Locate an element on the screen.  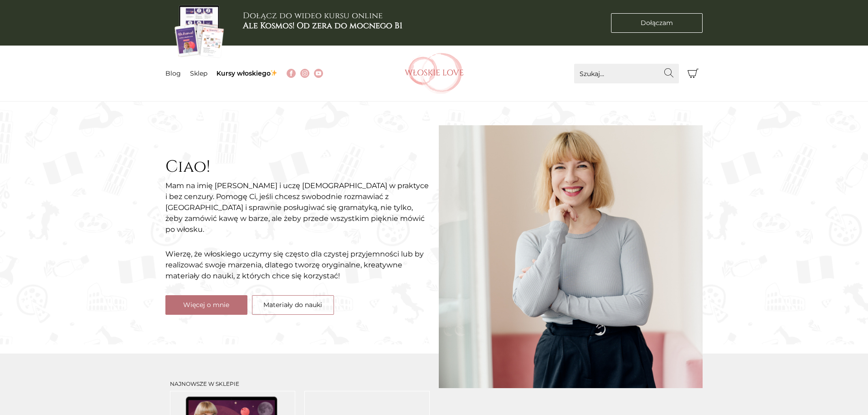
a: Więcej o mnie is located at coordinates (207, 305).